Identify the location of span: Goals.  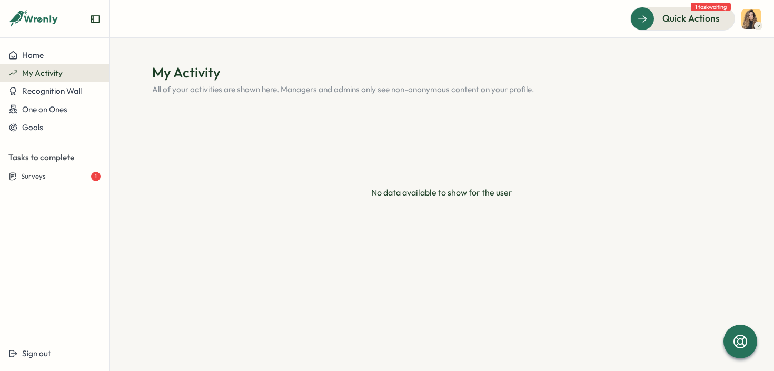
(33, 127).